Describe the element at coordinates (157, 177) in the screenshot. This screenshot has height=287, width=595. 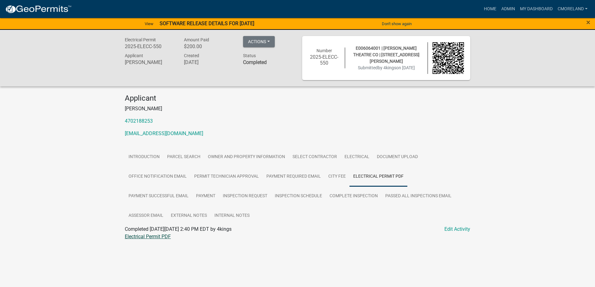
I see `a: Office Notification Email` at that location.